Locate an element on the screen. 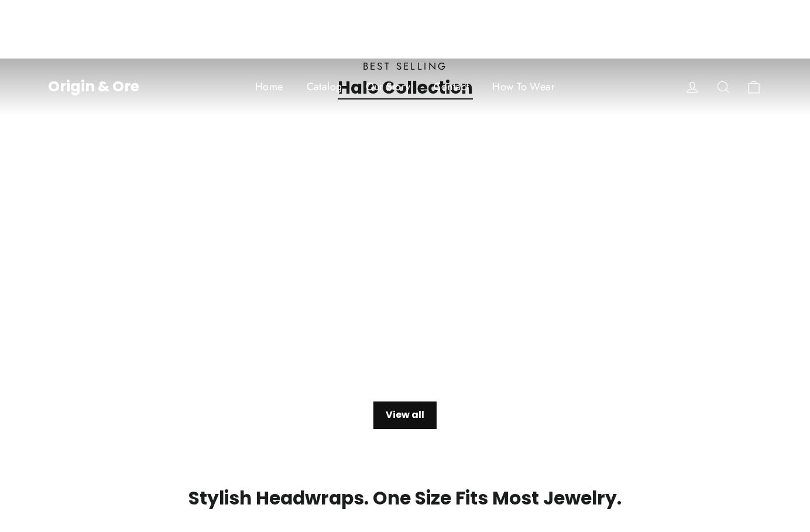 This screenshot has height=532, width=810. div: Primary is located at coordinates (405, 87).